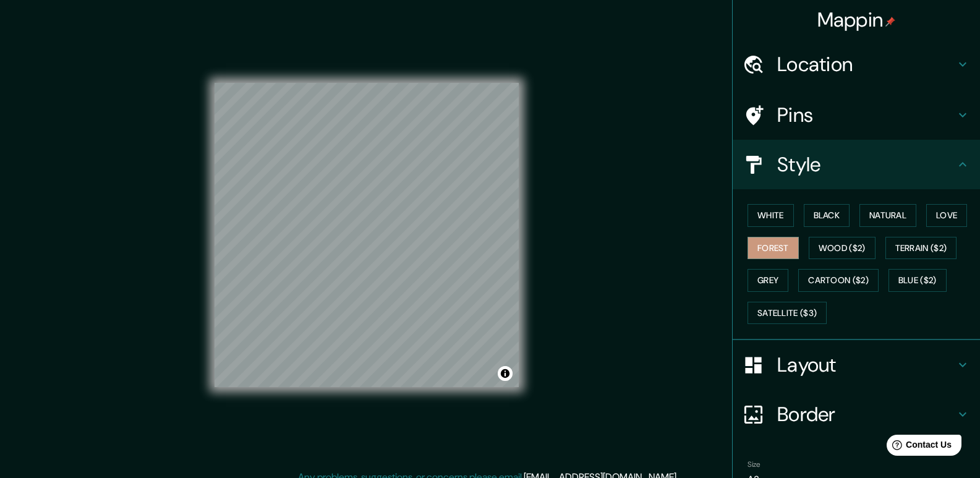  I want to click on button: Toggle attribution, so click(505, 373).